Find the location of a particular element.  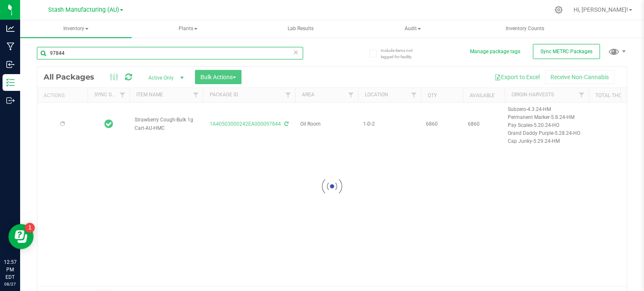

inline-svg: Manufacturing is located at coordinates (10, 47).